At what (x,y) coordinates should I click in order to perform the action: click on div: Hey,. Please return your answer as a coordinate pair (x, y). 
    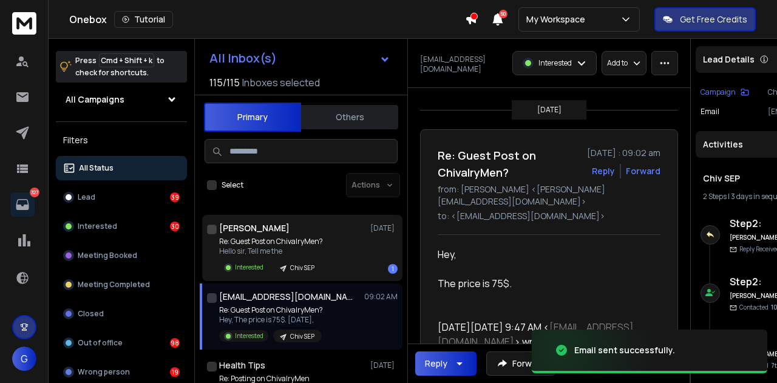
    Looking at the image, I should click on (544, 255).